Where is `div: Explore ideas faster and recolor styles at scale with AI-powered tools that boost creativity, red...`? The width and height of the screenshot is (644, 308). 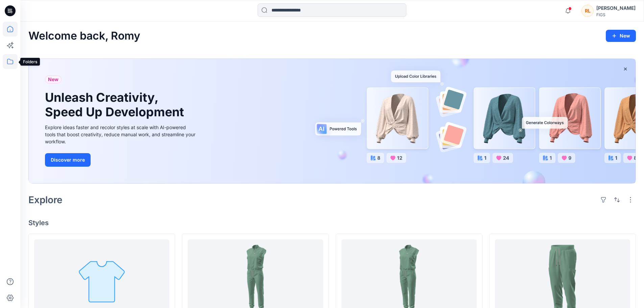 div: Explore ideas faster and recolor styles at scale with AI-powered tools that boost creativity, red... is located at coordinates (121, 134).